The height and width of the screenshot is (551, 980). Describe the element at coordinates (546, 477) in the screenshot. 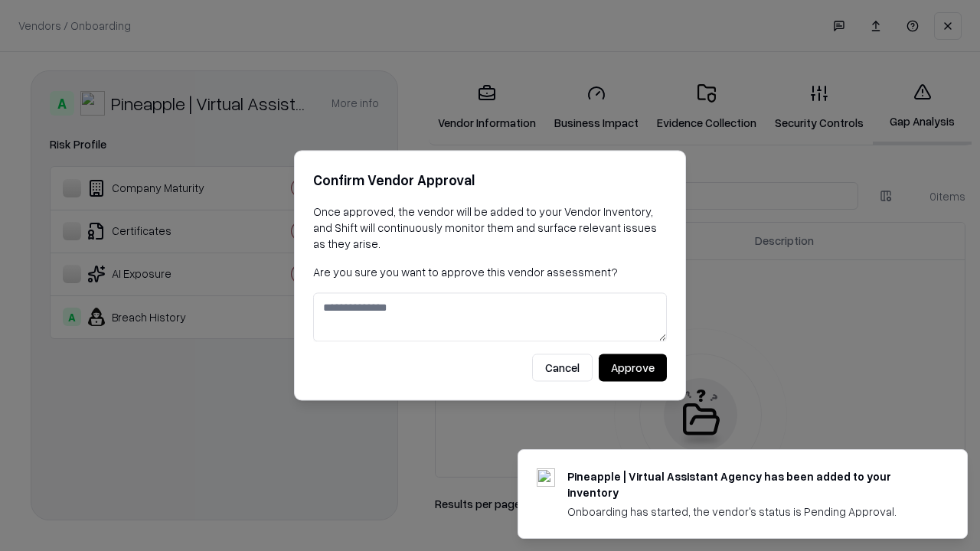

I see `img: trypineapple.com` at that location.